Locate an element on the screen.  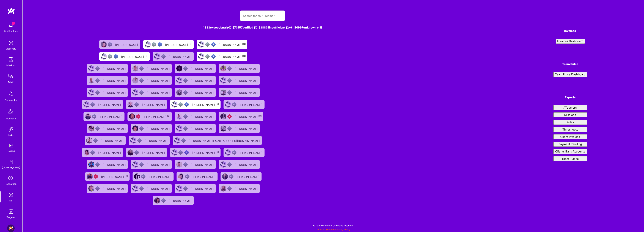
button: Missions is located at coordinates (570, 115).